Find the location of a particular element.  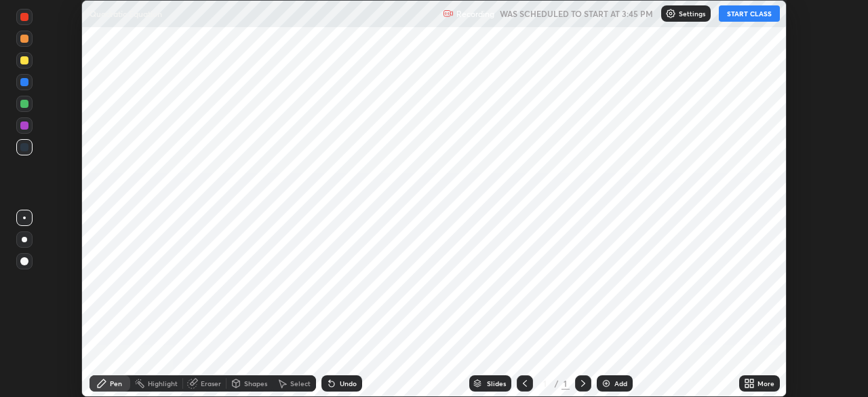

img: add-slide-button is located at coordinates (606, 383).